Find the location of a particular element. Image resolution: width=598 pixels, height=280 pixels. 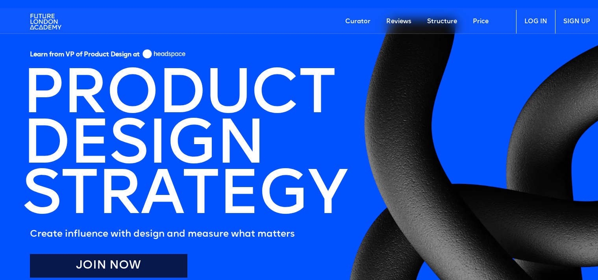

h5: Learn from VP of Product Design at is located at coordinates (85, 56).